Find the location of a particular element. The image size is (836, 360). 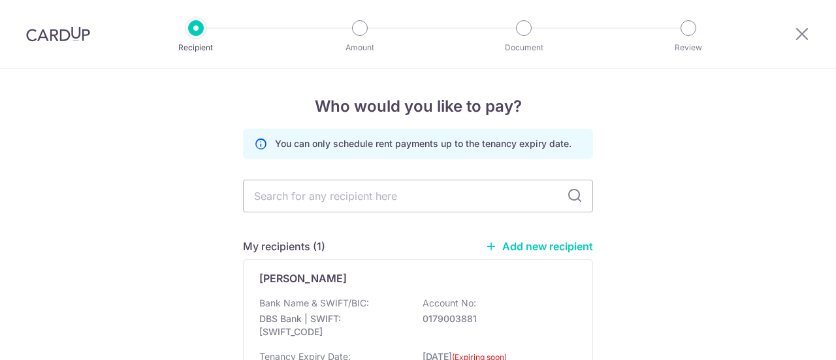

p: Account No: is located at coordinates (450, 303).